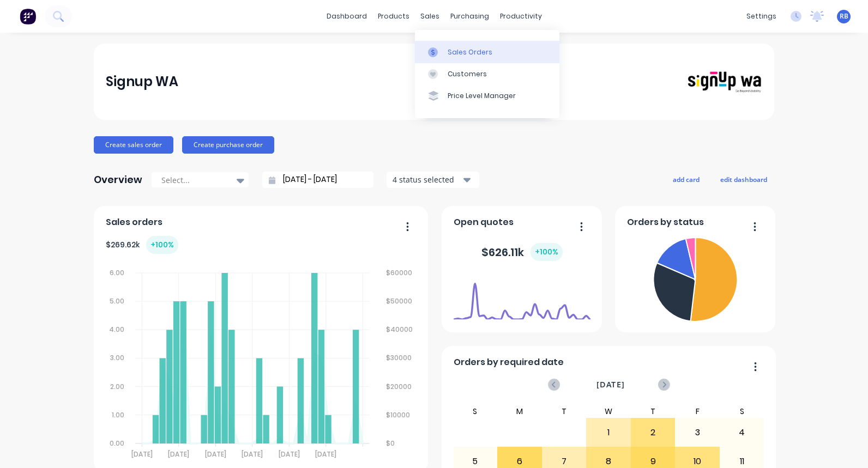 The width and height of the screenshot is (868, 468). I want to click on div: 4, so click(742, 432).